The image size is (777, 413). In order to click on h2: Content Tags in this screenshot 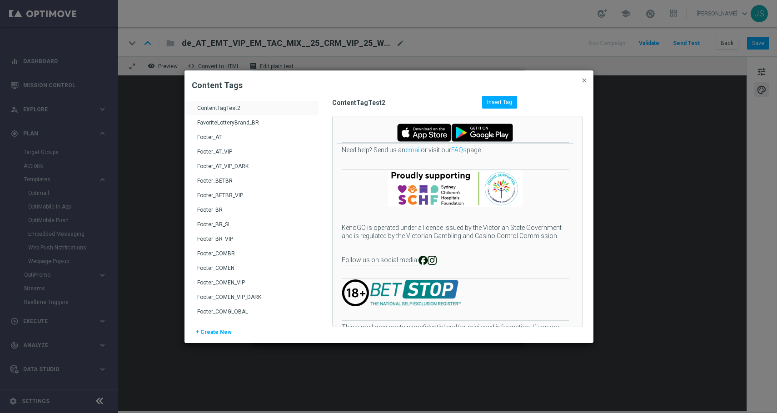, I will do `click(253, 85)`.